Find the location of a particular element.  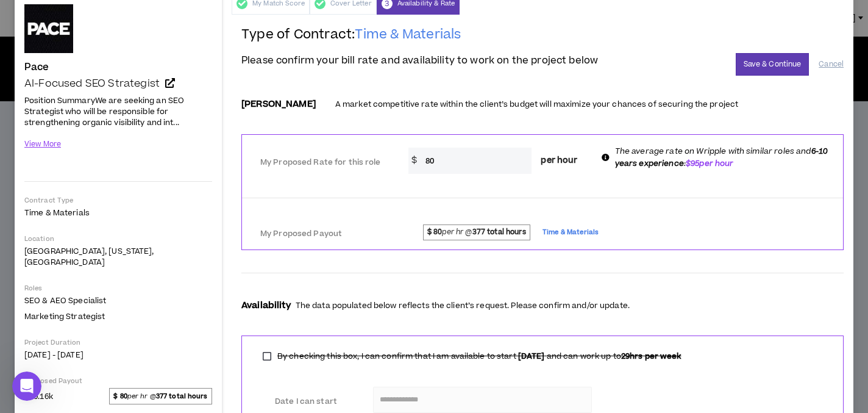

b: 6-10 years experience is located at coordinates (721, 157).